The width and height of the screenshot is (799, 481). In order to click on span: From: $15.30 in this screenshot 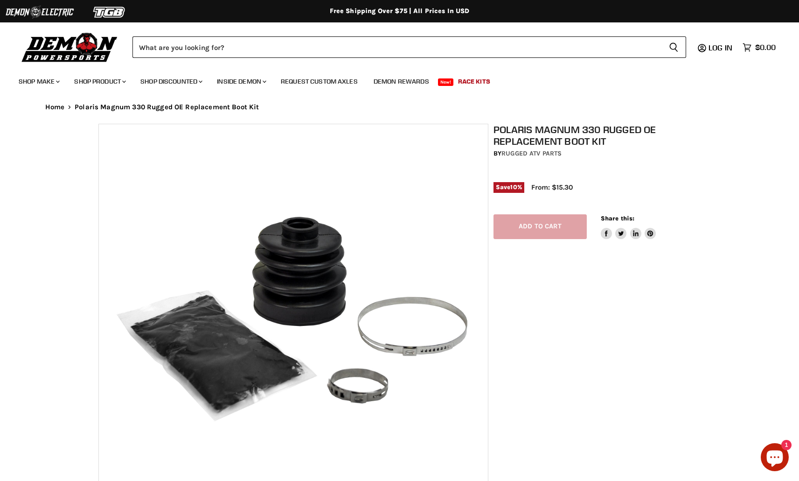, I will do `click(552, 187)`.